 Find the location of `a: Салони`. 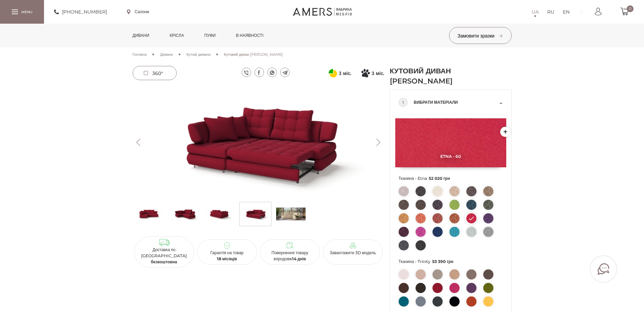

a: Салони is located at coordinates (138, 12).